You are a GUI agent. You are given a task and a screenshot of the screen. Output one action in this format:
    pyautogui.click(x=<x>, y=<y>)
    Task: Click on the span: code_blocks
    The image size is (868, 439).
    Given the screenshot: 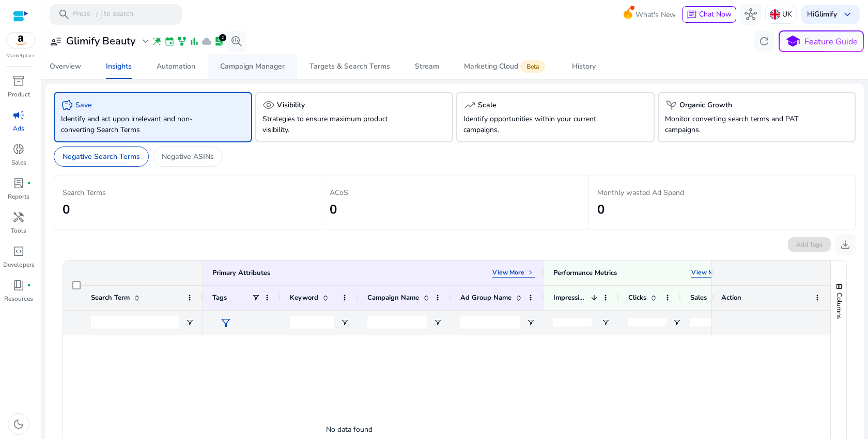 What is the action you would take?
    pyautogui.click(x=18, y=251)
    